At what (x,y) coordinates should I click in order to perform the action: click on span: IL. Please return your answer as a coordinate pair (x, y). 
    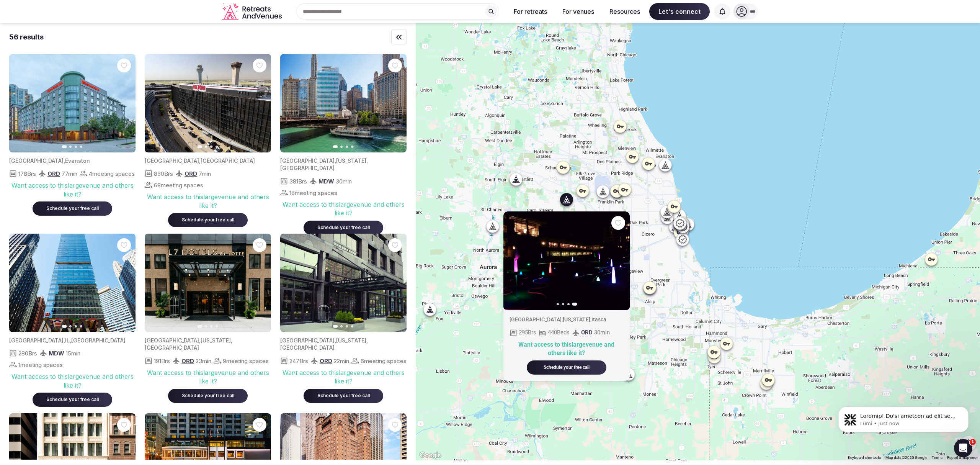
    Looking at the image, I should click on (67, 340).